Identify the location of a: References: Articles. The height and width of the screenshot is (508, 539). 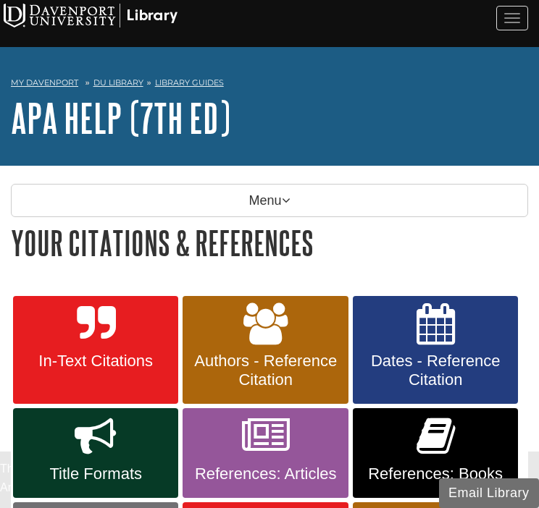
(265, 453).